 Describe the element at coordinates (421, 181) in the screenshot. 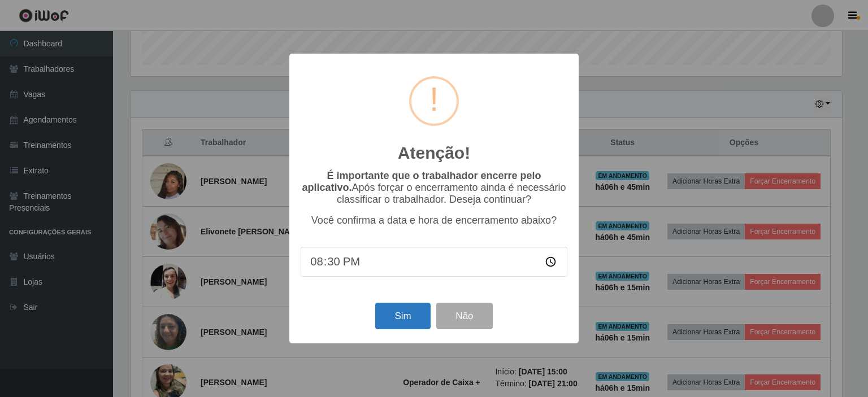

I see `b: É importante que o trabalhador encerre pelo aplicativo.` at that location.